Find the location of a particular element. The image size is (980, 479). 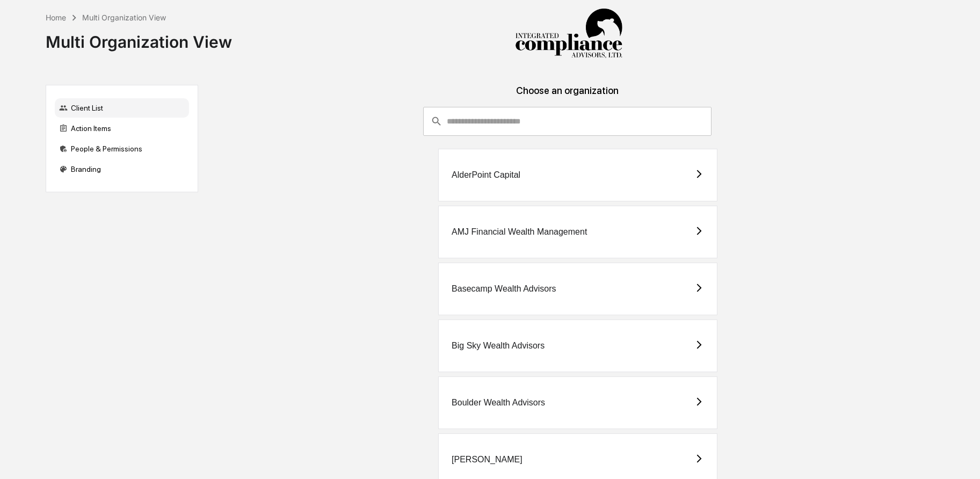

div: Basecamp Wealth Advisors is located at coordinates (504, 288).